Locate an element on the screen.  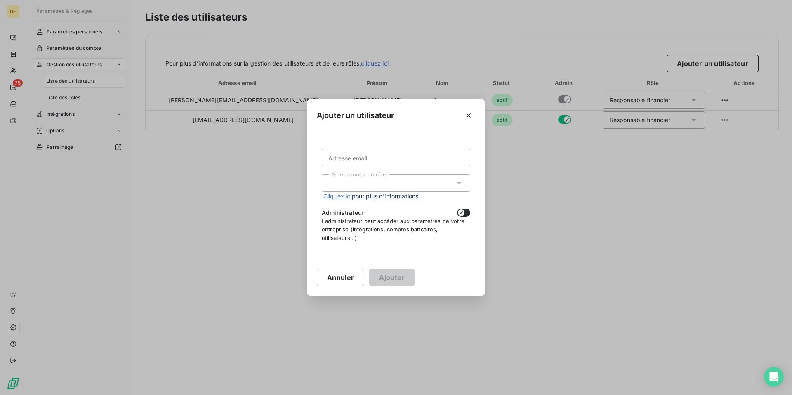
button: Annuler is located at coordinates (340, 278).